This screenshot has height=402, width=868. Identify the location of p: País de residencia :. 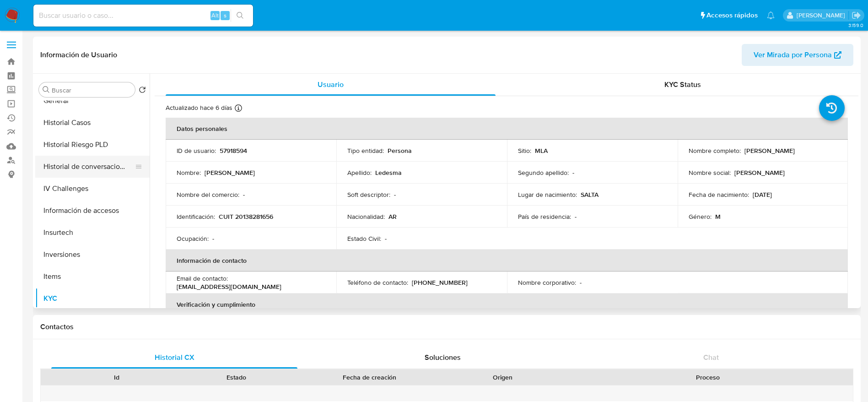
(545, 217).